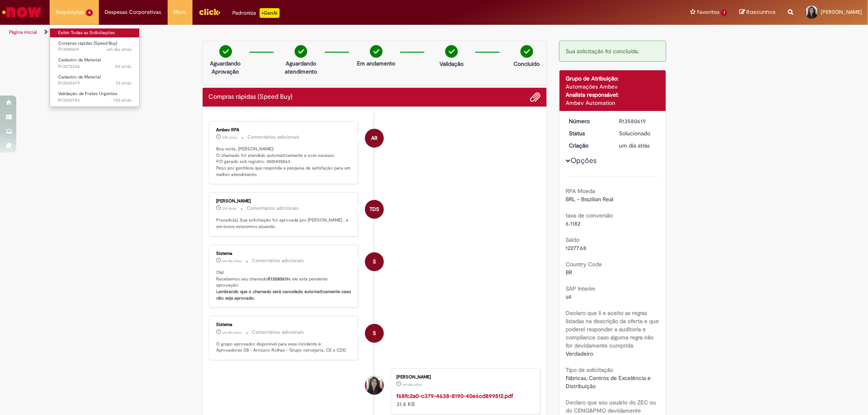 The height and width of the screenshot is (415, 868). What do you see at coordinates (535, 97) in the screenshot?
I see `button: Adicionar anexos` at bounding box center [535, 97].